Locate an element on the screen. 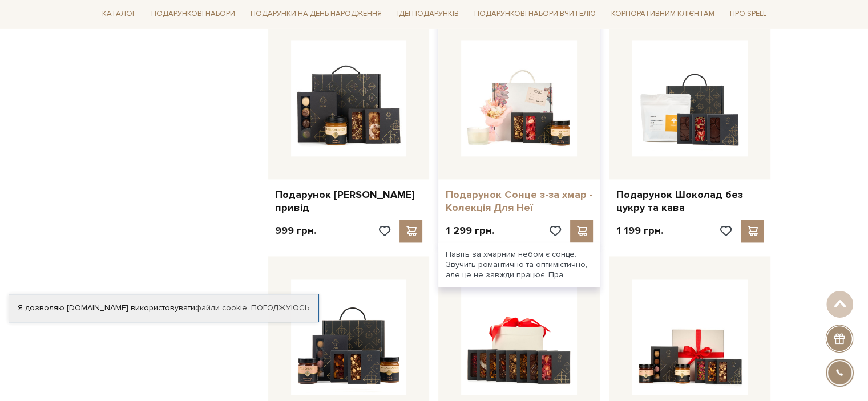  a: Каталог is located at coordinates (119, 14).